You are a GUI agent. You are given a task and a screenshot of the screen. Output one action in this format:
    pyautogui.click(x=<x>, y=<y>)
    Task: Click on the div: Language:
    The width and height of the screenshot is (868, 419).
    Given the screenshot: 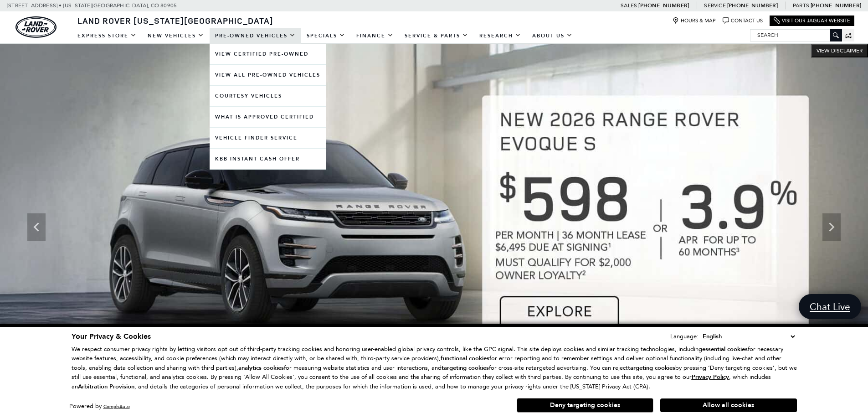 What is the action you would take?
    pyautogui.click(x=685, y=336)
    